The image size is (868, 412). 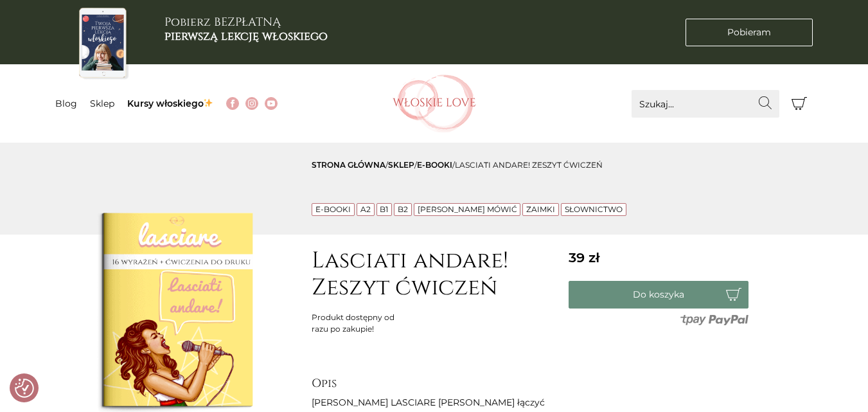 What do you see at coordinates (749, 32) in the screenshot?
I see `span: Pobieram` at bounding box center [749, 32].